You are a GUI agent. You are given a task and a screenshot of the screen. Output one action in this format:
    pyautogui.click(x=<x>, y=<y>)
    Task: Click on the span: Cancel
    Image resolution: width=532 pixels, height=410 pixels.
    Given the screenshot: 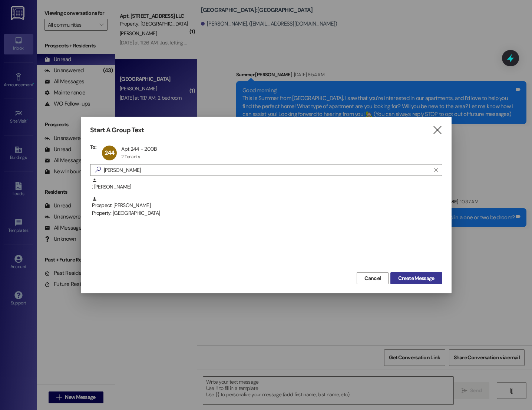 What is the action you would take?
    pyautogui.click(x=373, y=278)
    